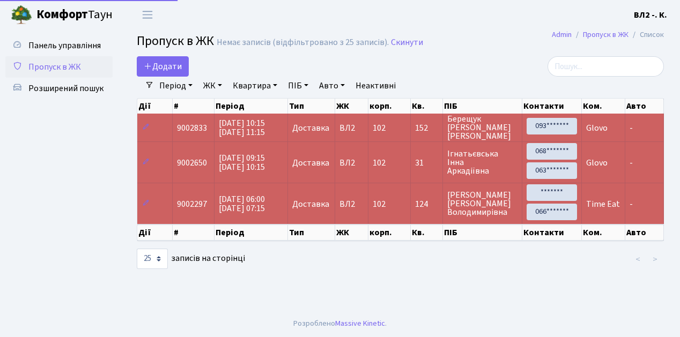 The image size is (680, 337). Describe the element at coordinates (192, 163) in the screenshot. I see `span: 9002650` at that location.